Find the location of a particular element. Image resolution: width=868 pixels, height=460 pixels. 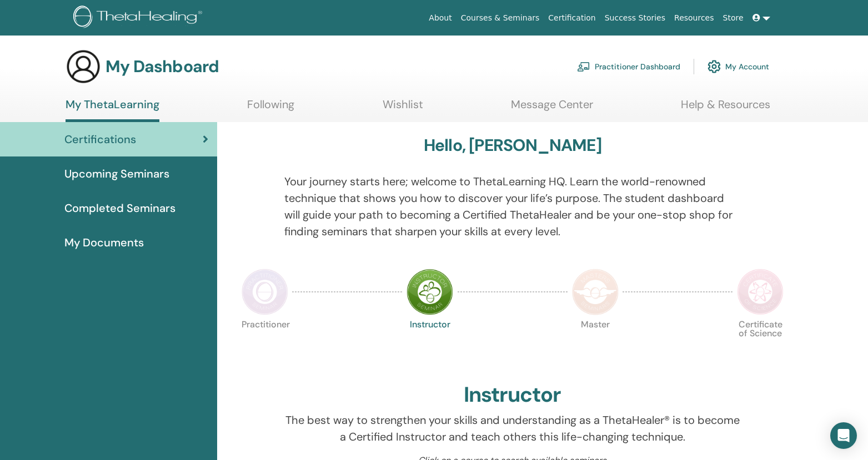

span: My Documents is located at coordinates (104, 243).